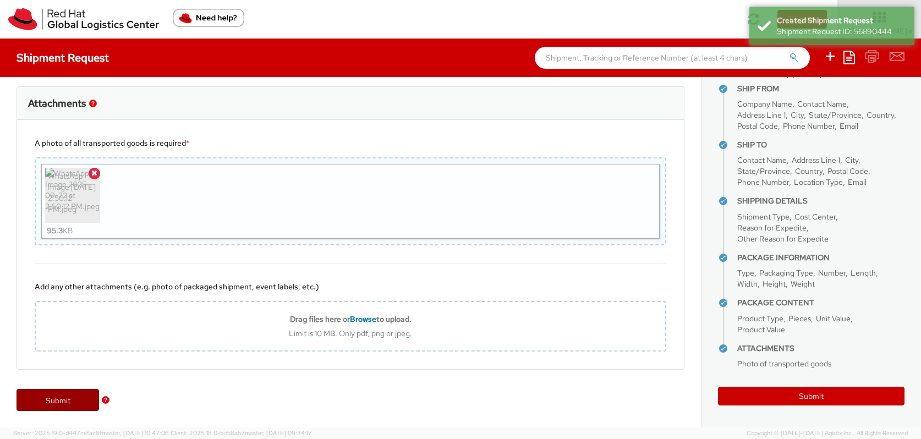 The height and width of the screenshot is (439, 921). What do you see at coordinates (803, 284) in the screenshot?
I see `span: Weight` at bounding box center [803, 284].